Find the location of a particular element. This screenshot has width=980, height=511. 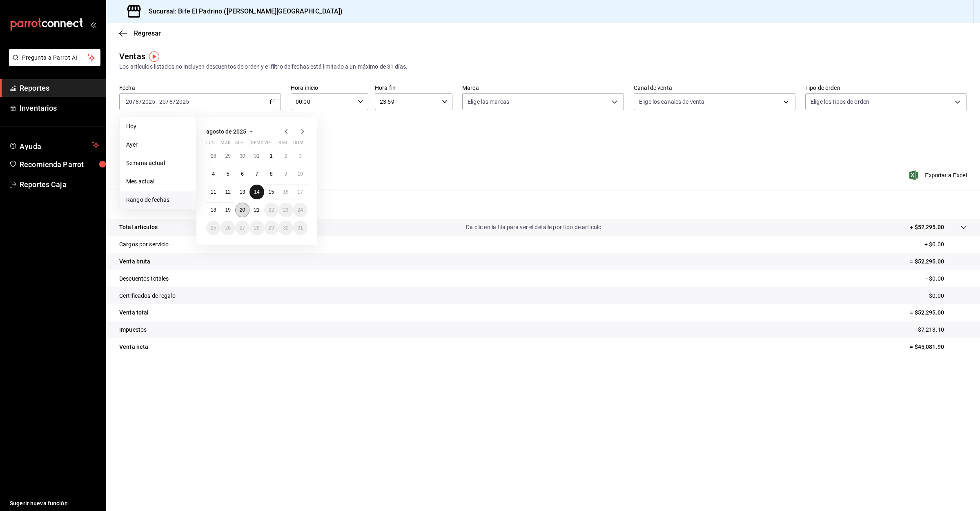

abbr: 20 de agosto de 2025 is located at coordinates (242, 210).